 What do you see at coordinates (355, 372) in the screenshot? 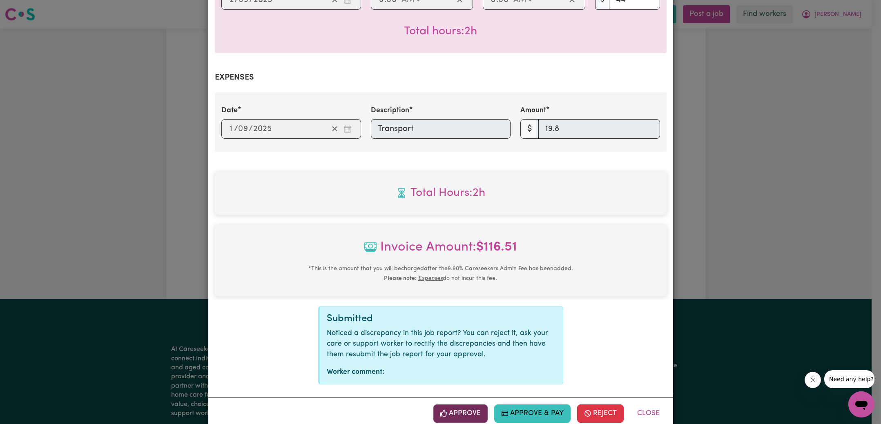
I see `strong: Worker comment:` at bounding box center [355, 372].